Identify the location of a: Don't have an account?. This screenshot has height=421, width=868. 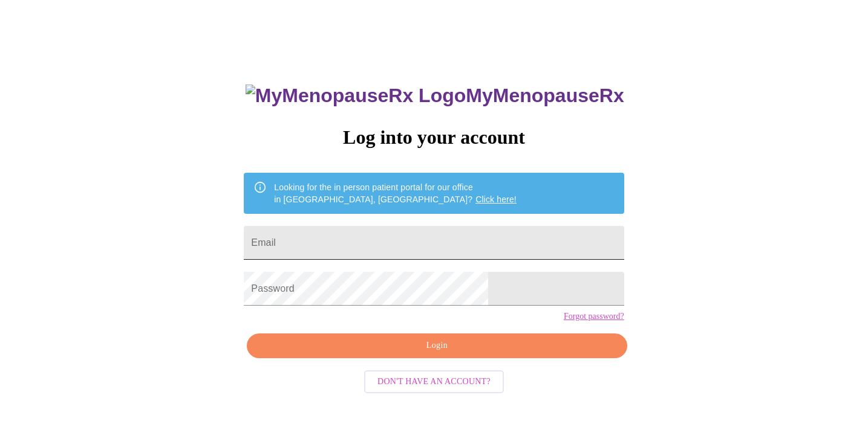
(434, 381).